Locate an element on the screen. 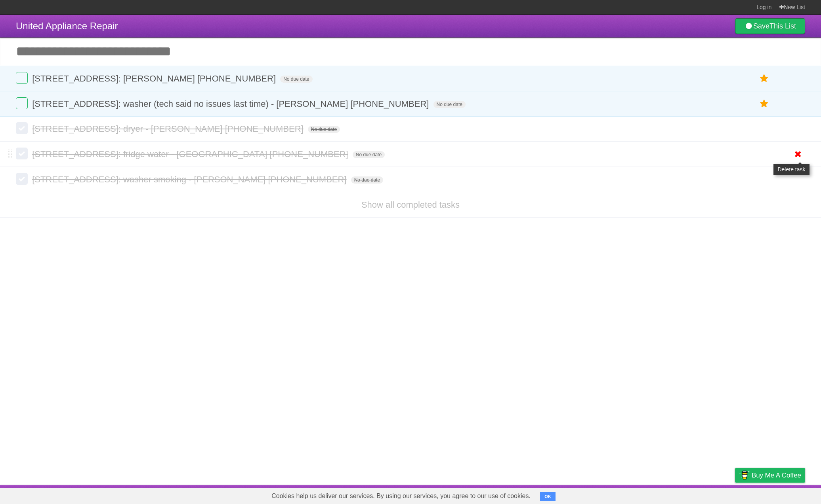 This screenshot has height=504, width=821. a: SaveThis List is located at coordinates (769, 26).